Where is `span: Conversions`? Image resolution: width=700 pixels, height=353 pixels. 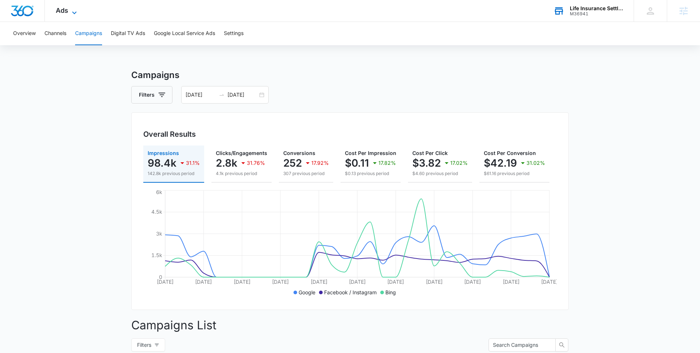 span: Conversions is located at coordinates (299, 153).